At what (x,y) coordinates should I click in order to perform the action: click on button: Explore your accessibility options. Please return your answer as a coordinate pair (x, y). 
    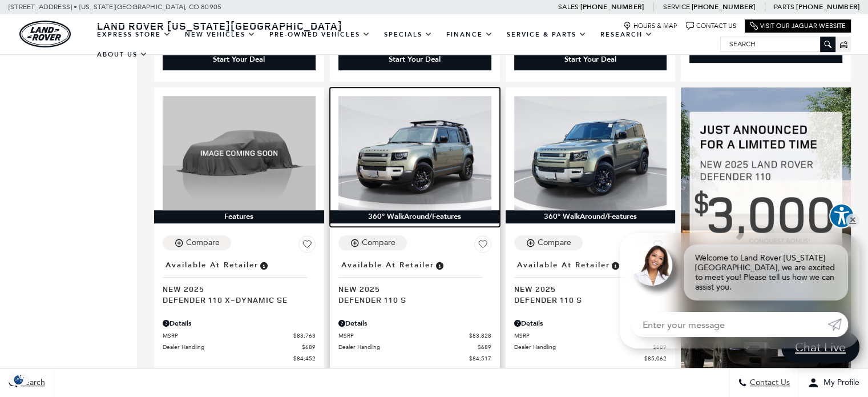
    Looking at the image, I should click on (842, 216).